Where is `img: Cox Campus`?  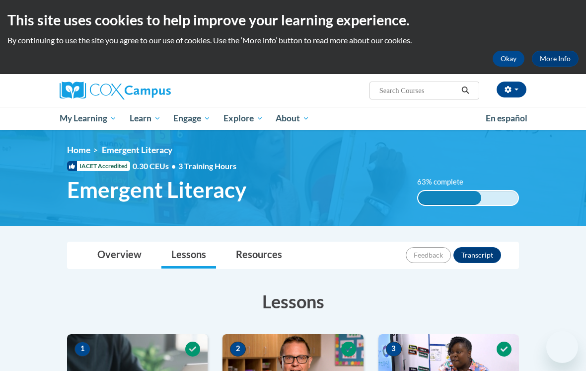 img: Cox Campus is located at coordinates (115, 90).